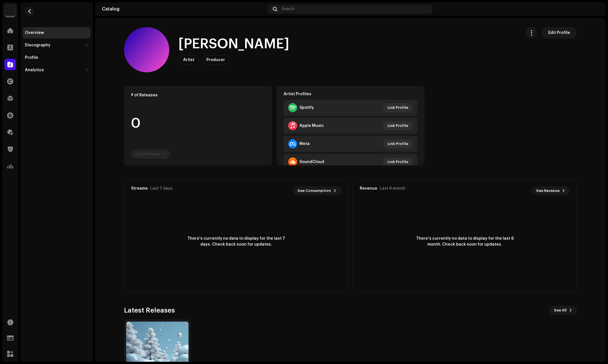 The image size is (608, 364). Describe the element at coordinates (236, 242) in the screenshot. I see `span: There's currently no data to display for the last 7 days. Check back soon for updates.` at that location.